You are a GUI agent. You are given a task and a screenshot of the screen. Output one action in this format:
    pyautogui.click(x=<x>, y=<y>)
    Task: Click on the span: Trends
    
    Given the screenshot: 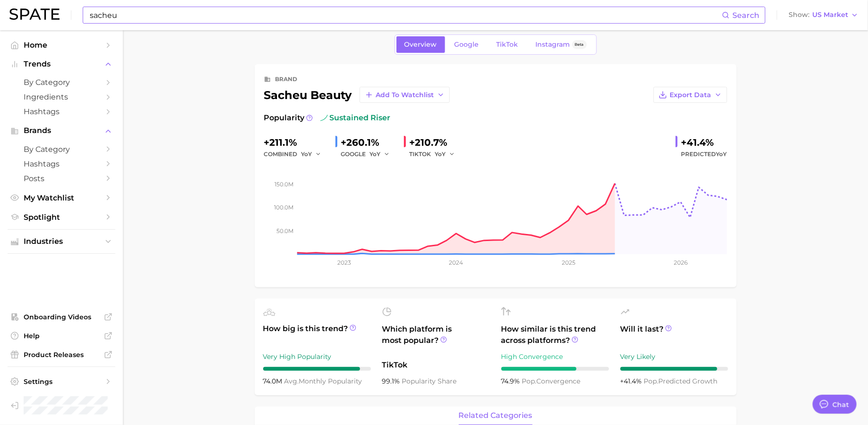 What is the action you would take?
    pyautogui.click(x=62, y=64)
    